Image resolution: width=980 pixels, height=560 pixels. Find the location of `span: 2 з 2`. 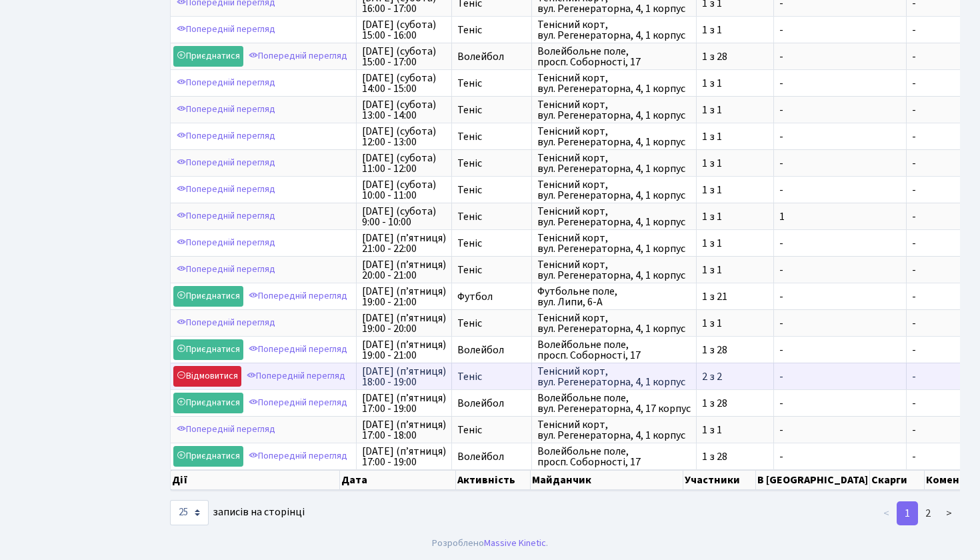

span: 2 з 2 is located at coordinates (735, 376).